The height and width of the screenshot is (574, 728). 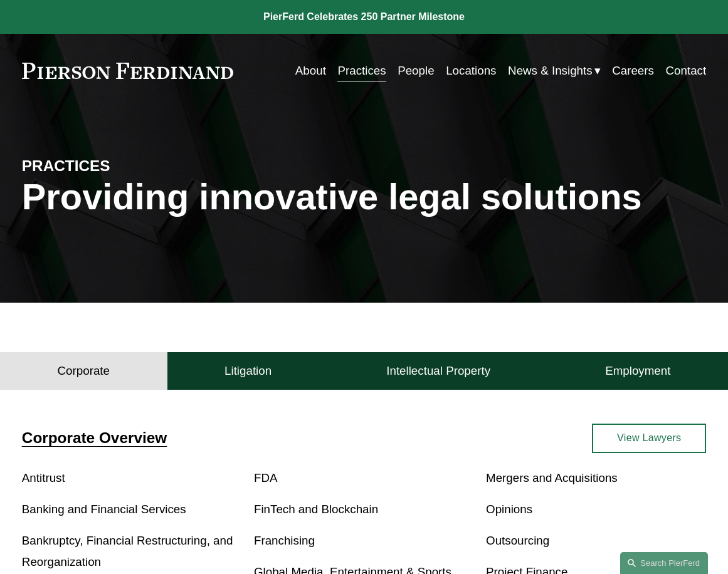 I want to click on a: People, so click(x=416, y=71).